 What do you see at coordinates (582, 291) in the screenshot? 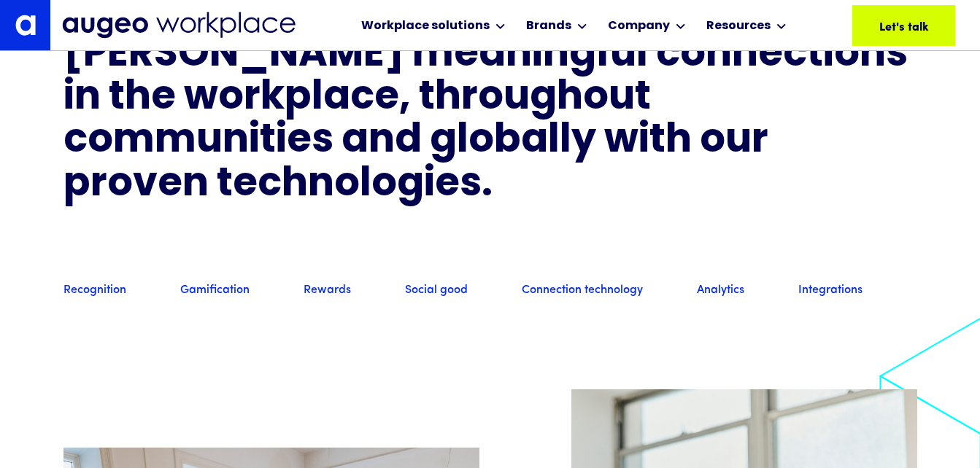
I see `a: Connection technology` at bounding box center [582, 291].